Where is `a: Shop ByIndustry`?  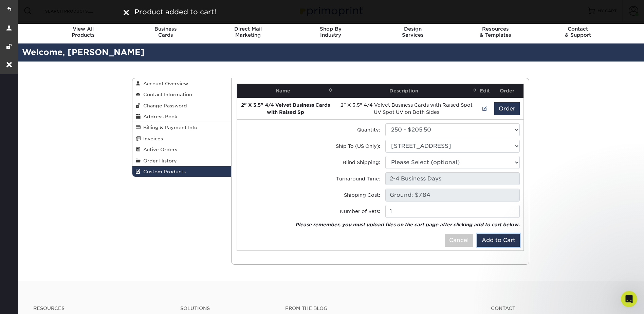
a: Shop ByIndustry is located at coordinates (330, 33).